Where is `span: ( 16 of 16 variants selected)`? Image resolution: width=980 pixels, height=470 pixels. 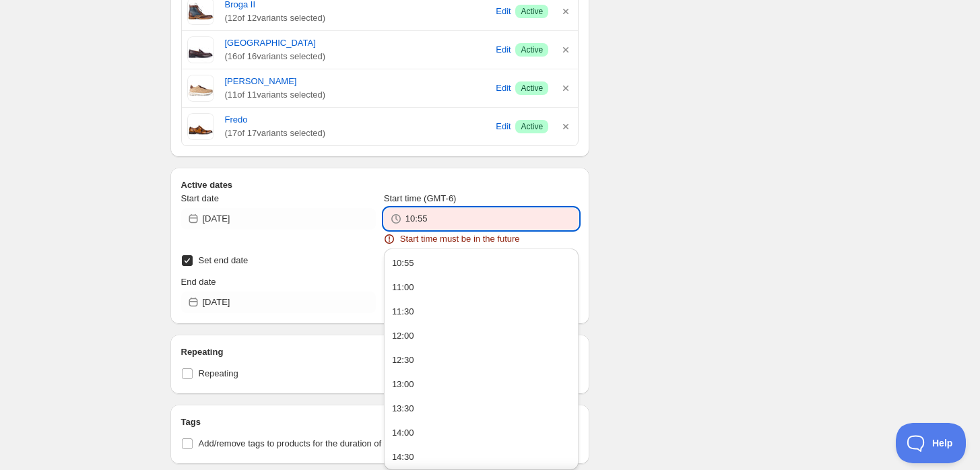 span: ( 16 of 16 variants selected) is located at coordinates (358, 57).